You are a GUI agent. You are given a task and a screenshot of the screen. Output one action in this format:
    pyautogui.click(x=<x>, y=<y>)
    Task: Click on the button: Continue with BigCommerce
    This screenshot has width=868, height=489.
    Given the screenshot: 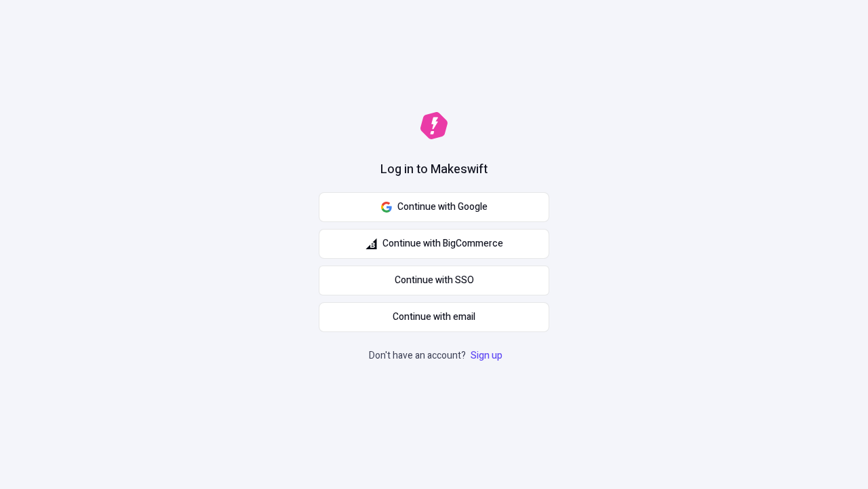 What is the action you would take?
    pyautogui.click(x=434, y=243)
    